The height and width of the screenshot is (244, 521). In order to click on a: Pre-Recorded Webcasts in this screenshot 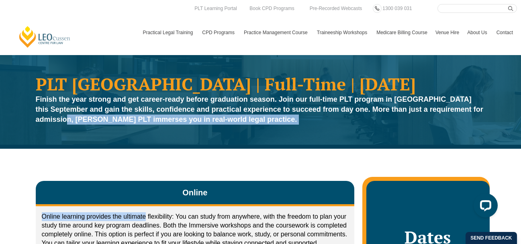, I will do `click(336, 8)`.